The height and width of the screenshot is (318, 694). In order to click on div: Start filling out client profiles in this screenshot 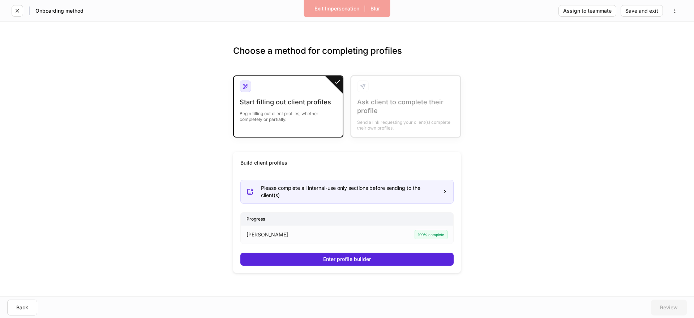, I will do `click(288, 102)`.